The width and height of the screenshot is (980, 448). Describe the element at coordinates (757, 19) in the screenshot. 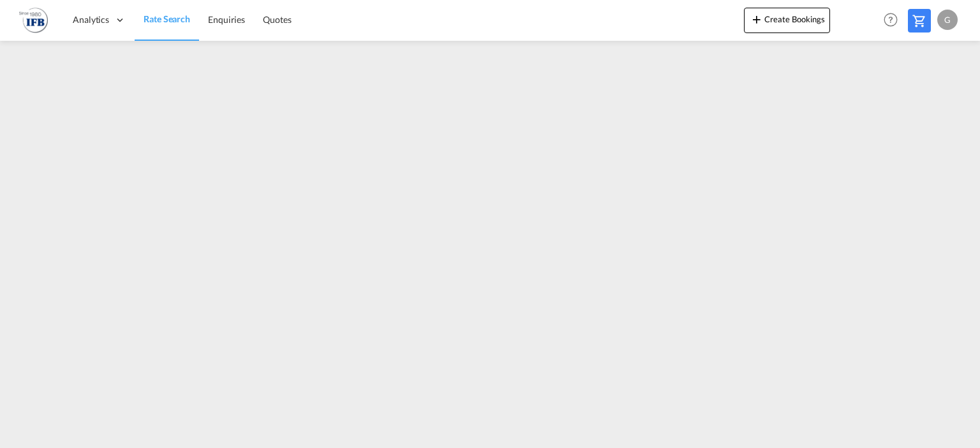

I see `md-icon: icon-plus 400-fg` at that location.